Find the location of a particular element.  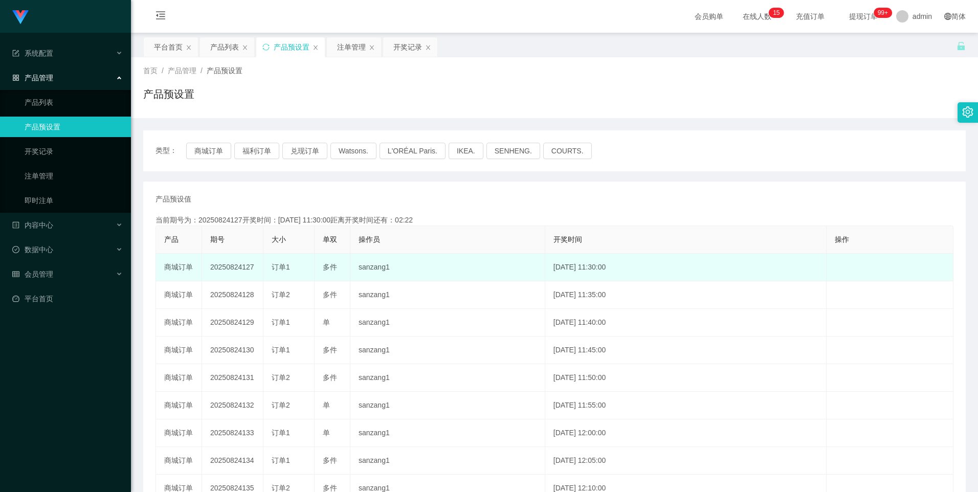

i: 图标: sync is located at coordinates (266, 47).